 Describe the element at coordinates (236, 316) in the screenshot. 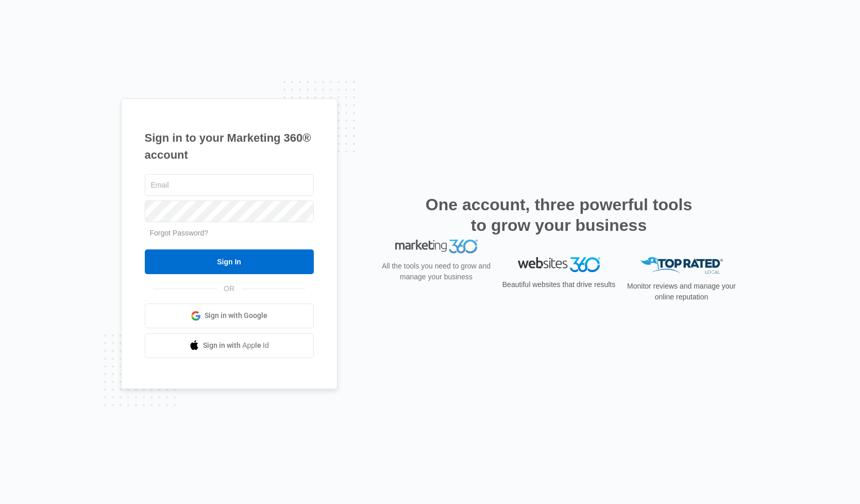

I see `span: Sign in with Google` at that location.